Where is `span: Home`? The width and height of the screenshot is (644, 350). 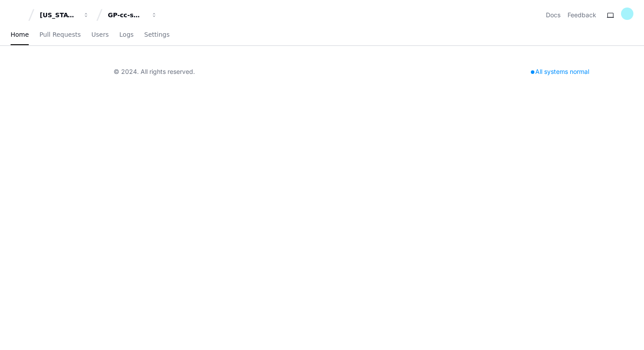 span: Home is located at coordinates (20, 34).